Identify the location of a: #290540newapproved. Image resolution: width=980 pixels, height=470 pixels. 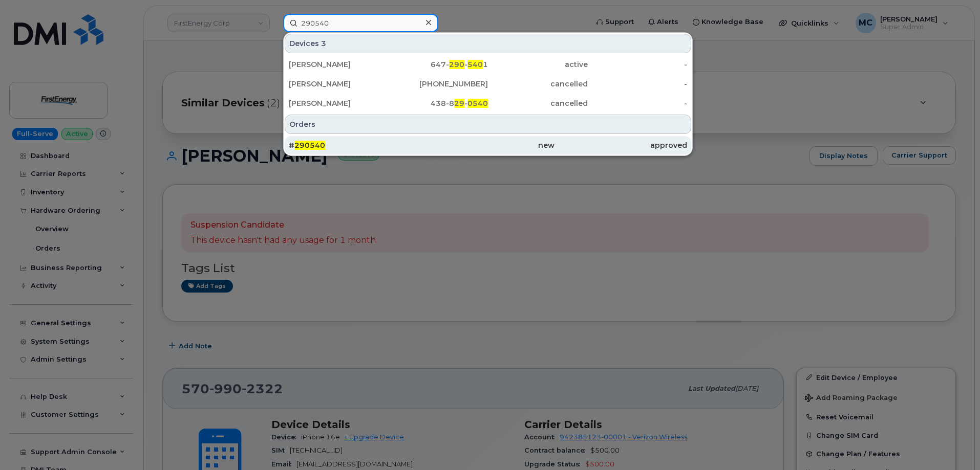
(488, 145).